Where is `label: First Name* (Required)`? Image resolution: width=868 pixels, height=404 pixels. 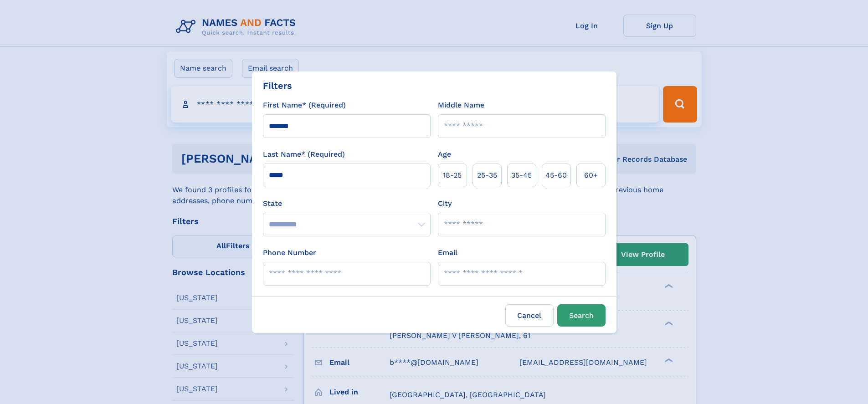 label: First Name* (Required) is located at coordinates (305, 105).